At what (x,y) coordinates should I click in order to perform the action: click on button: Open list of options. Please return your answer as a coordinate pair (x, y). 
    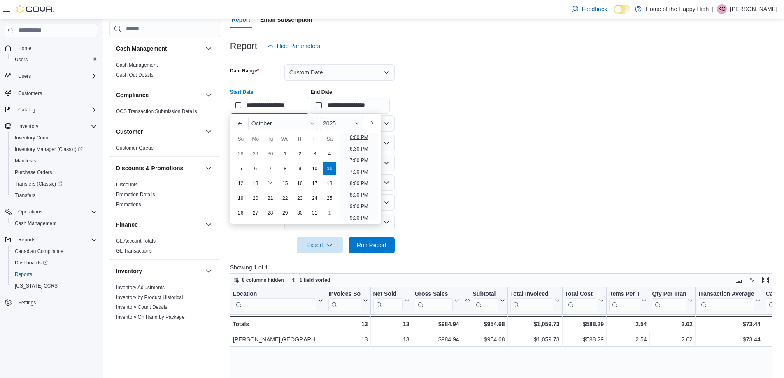
    Looking at the image, I should click on (387, 123).